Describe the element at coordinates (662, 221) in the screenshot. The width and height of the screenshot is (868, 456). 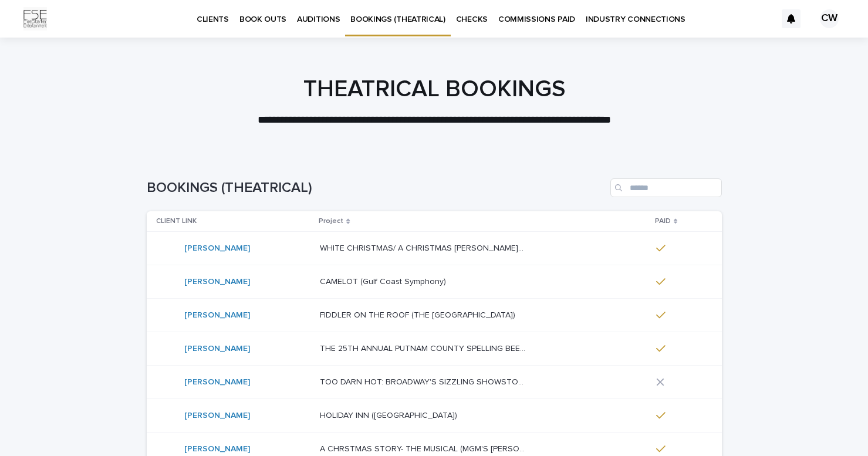
I see `p: PAID` at that location.